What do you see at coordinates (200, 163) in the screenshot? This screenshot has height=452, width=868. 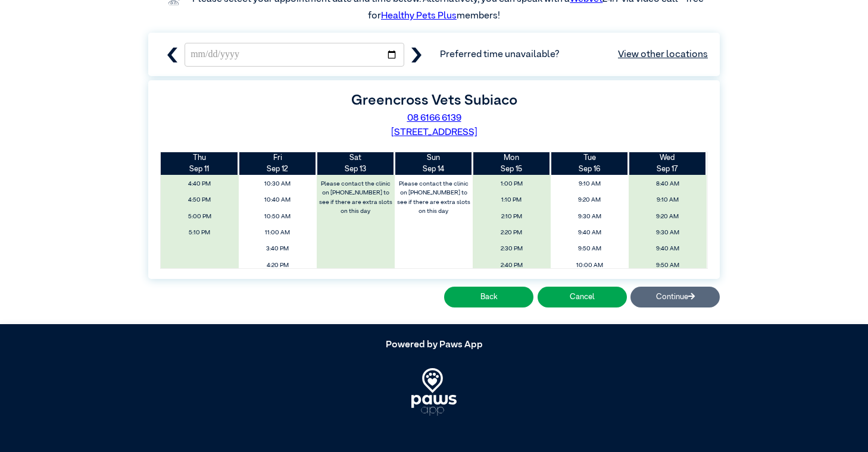 I see `th: Sep 11` at bounding box center [200, 163].